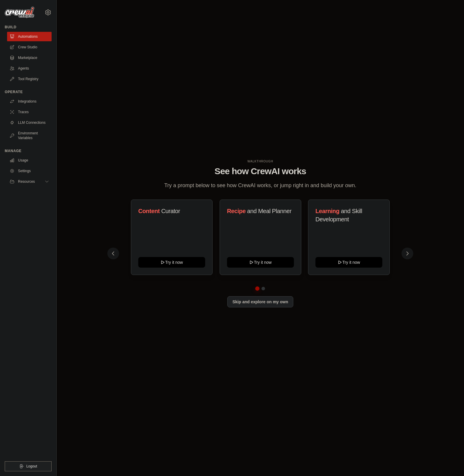  I want to click on div: Operate, so click(28, 92).